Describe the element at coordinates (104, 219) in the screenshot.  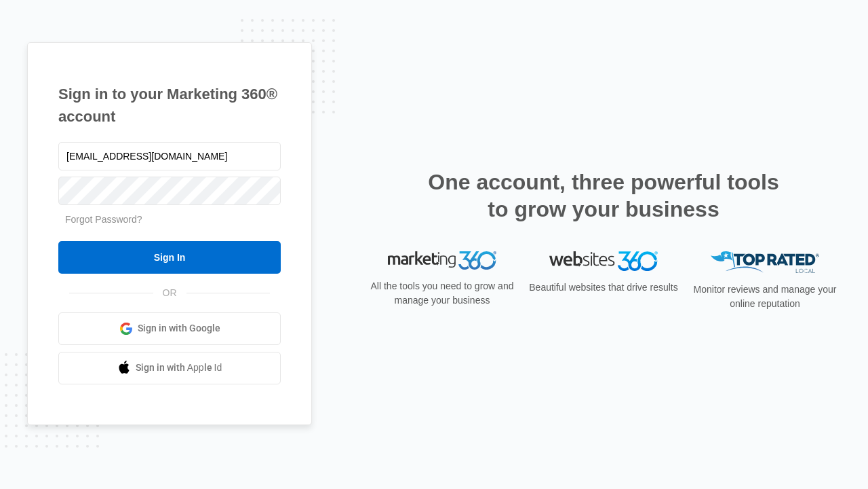
I see `a: Forgot Password?` at that location.